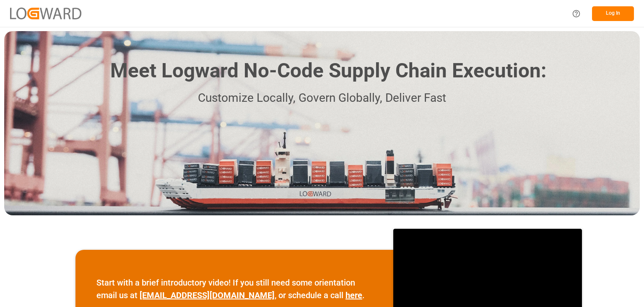  Describe the element at coordinates (329, 71) in the screenshot. I see `h1: Meet Logward No-Code Supply Chain Execution:` at that location.